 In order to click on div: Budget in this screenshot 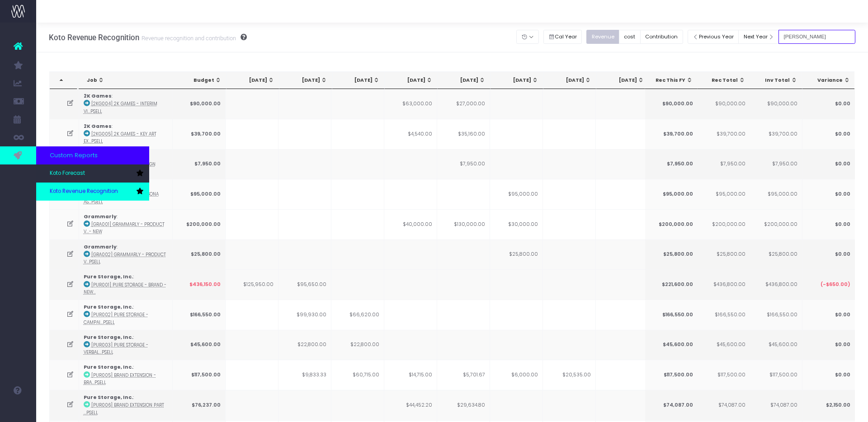, I will do `click(202, 80)`.